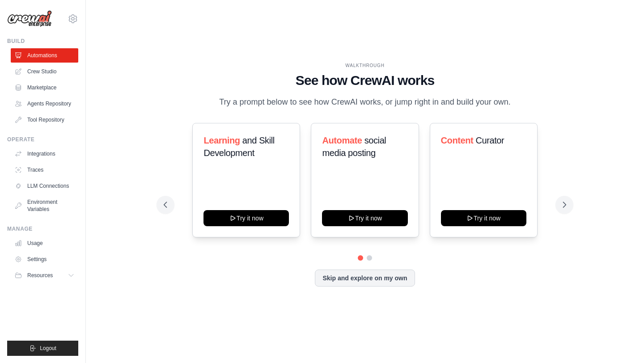 Image resolution: width=644 pixels, height=363 pixels. I want to click on a: Marketplace, so click(44, 88).